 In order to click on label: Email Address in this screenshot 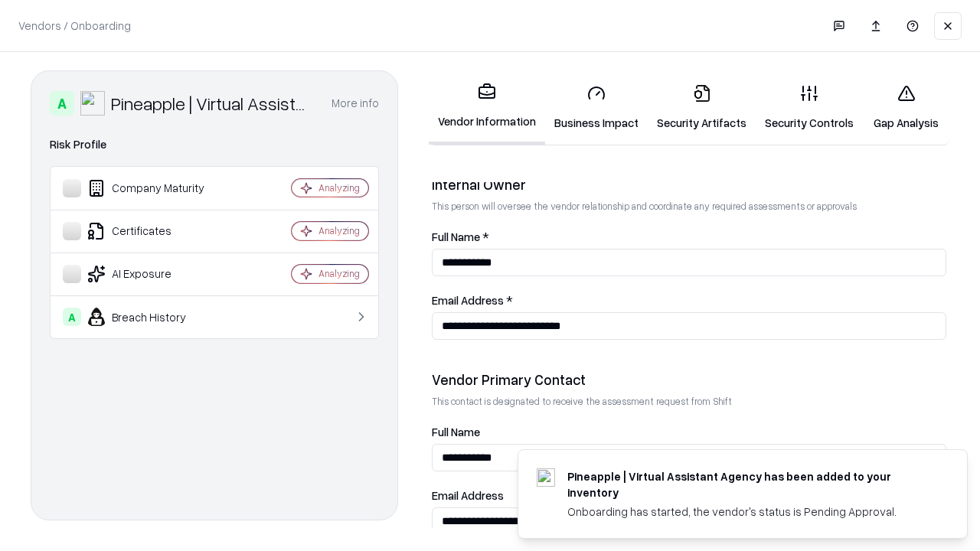, I will do `click(689, 495)`.